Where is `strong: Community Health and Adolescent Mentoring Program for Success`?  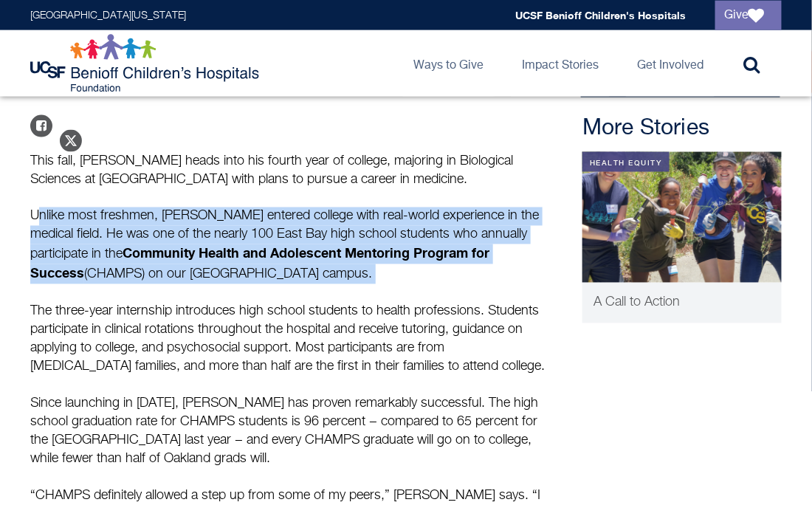 strong: Community Health and Adolescent Mentoring Program for Success is located at coordinates (260, 263).